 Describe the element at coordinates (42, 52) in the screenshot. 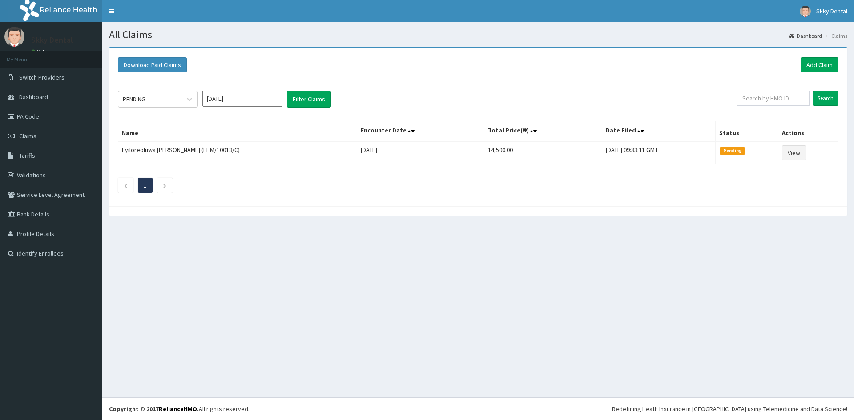

I see `a: Online` at that location.